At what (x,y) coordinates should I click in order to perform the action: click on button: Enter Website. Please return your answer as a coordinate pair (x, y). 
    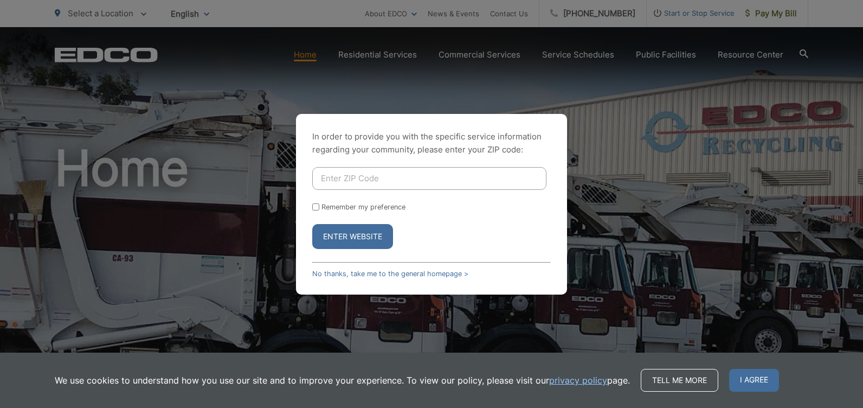
    Looking at the image, I should click on (353, 236).